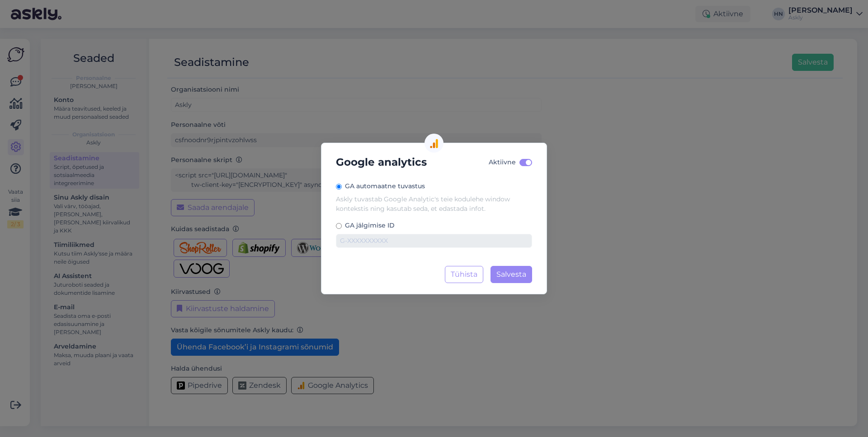  Describe the element at coordinates (513, 162) in the screenshot. I see `label: Aktiivne` at that location.